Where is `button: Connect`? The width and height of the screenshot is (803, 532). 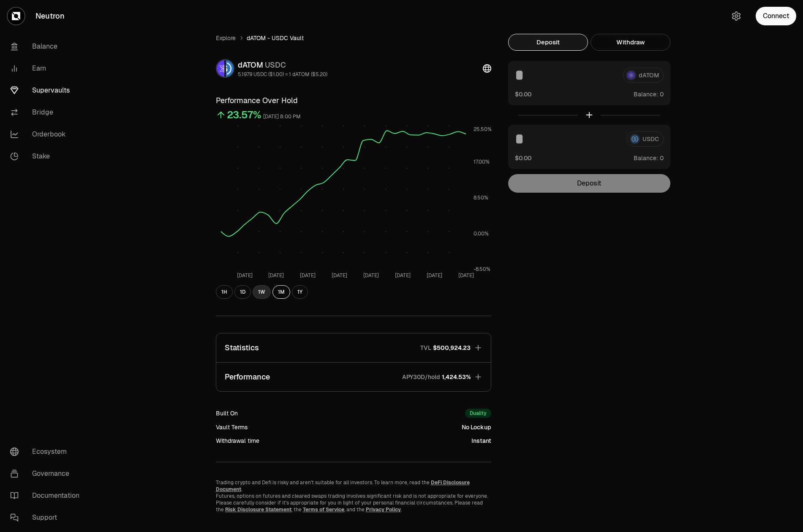
button: Connect is located at coordinates (776, 16).